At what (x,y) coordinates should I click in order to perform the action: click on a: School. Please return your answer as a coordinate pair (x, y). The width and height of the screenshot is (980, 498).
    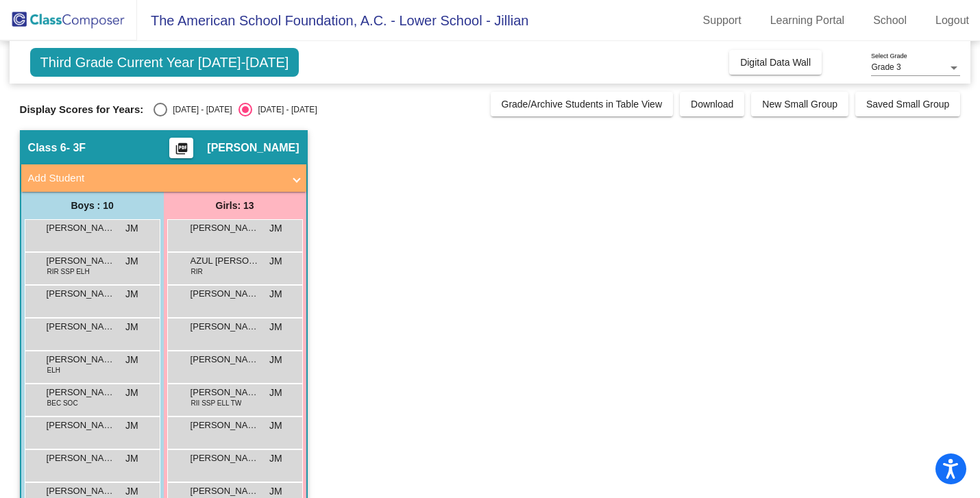
    Looking at the image, I should click on (889, 21).